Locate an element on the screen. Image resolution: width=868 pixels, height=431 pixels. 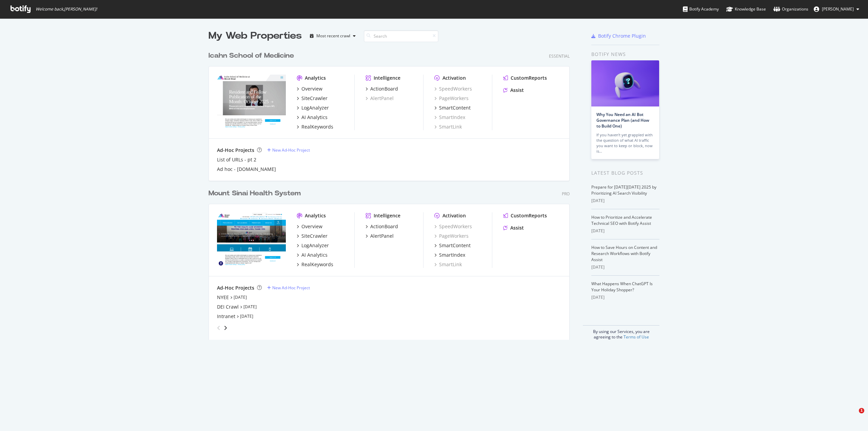
a: AlertPanel is located at coordinates (379, 98).